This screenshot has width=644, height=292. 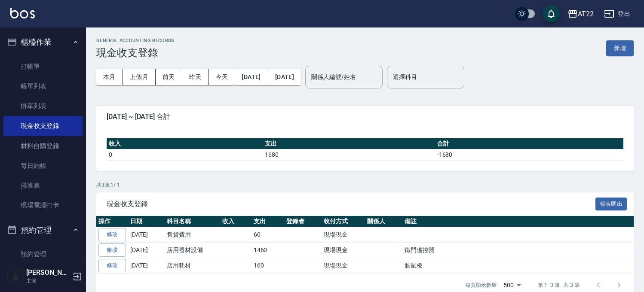 What do you see at coordinates (580, 14) in the screenshot?
I see `button: AT22` at bounding box center [580, 14].